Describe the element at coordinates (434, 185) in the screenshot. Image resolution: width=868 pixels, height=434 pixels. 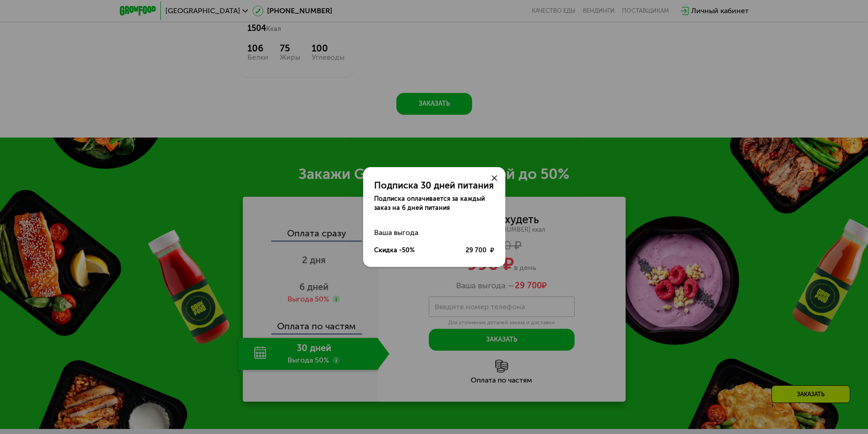
I see `div: Подписка 30 дней питания` at that location.